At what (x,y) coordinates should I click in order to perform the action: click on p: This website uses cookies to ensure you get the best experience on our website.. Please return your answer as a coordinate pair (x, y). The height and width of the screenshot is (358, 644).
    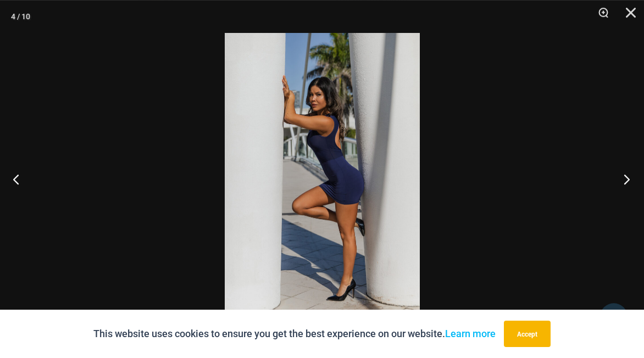
    Looking at the image, I should click on (295, 334).